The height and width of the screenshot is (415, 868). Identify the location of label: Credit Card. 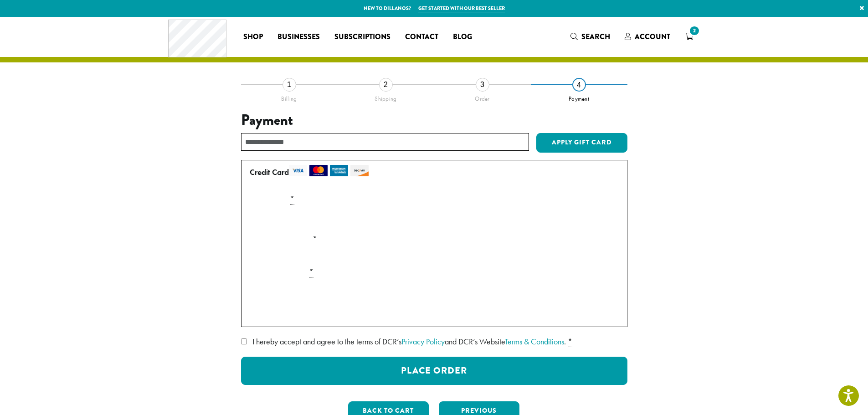
(432, 172).